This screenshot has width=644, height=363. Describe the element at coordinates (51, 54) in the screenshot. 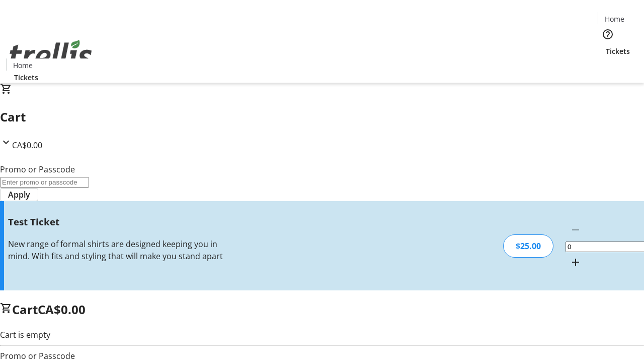

I see `img: Orient E2E Organization sZTEsz5ByT's Logo` at that location.